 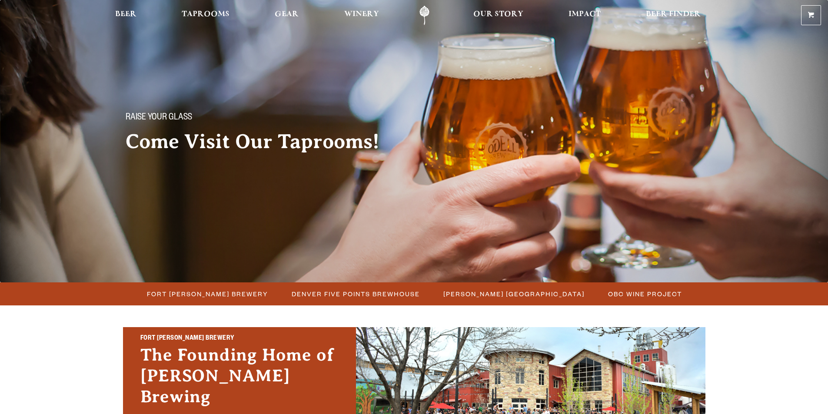 What do you see at coordinates (355, 294) in the screenshot?
I see `a: Denver Five Points Brewhouse` at bounding box center [355, 294].